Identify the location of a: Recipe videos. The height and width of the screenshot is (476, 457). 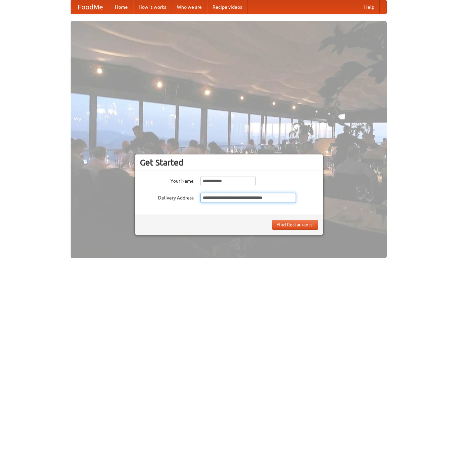
(227, 7).